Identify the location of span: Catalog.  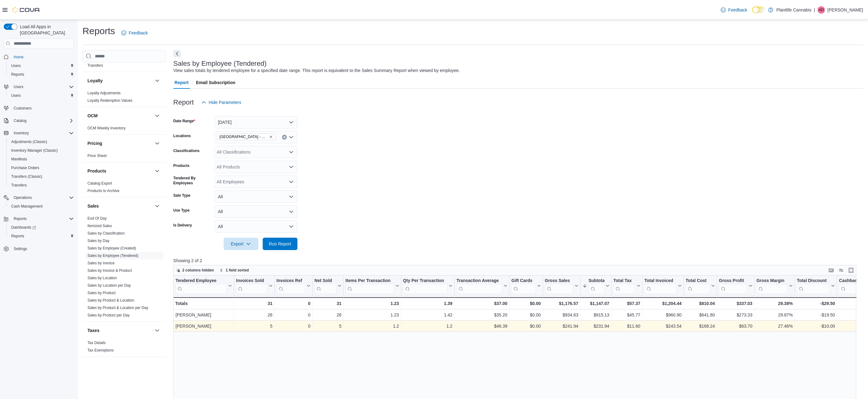
(42, 120).